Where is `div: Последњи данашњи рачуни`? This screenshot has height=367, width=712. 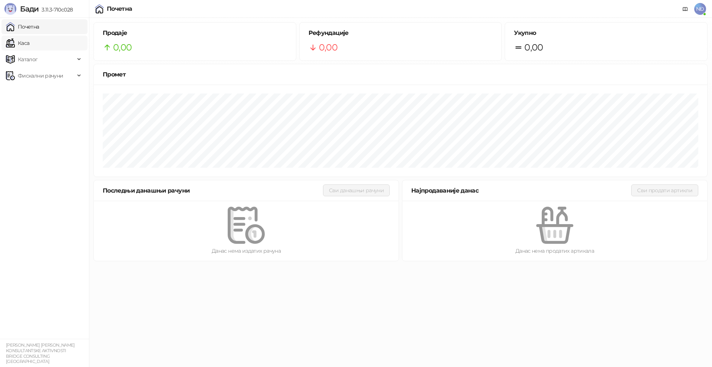
div: Последњи данашњи рачуни is located at coordinates (213, 190).